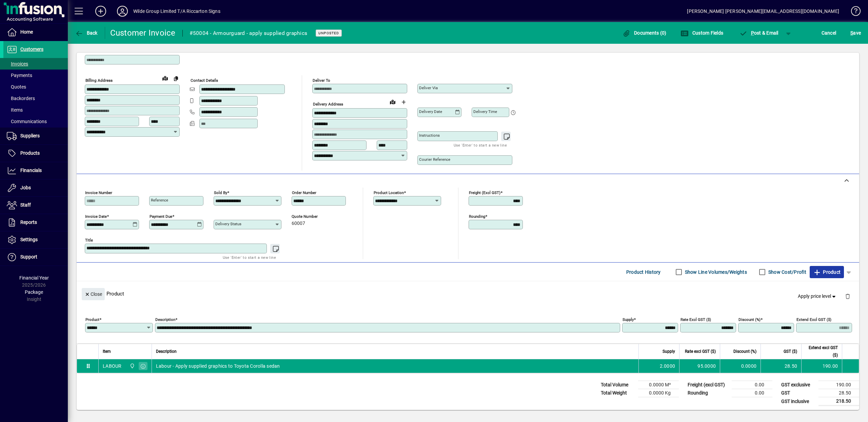  What do you see at coordinates (86, 33) in the screenshot?
I see `button: Back` at bounding box center [86, 33].